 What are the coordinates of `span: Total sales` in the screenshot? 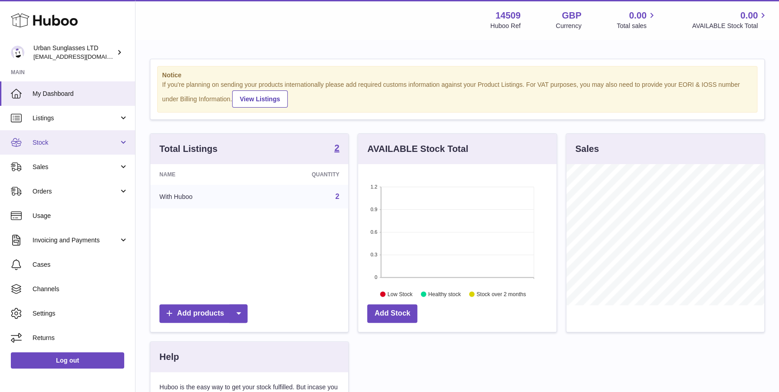 It's located at (636, 26).